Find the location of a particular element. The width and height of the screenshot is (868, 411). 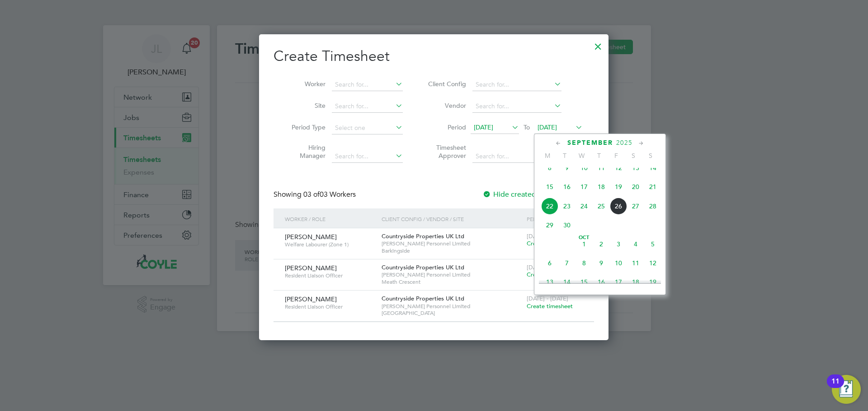

span: 20 is located at coordinates (635, 187).